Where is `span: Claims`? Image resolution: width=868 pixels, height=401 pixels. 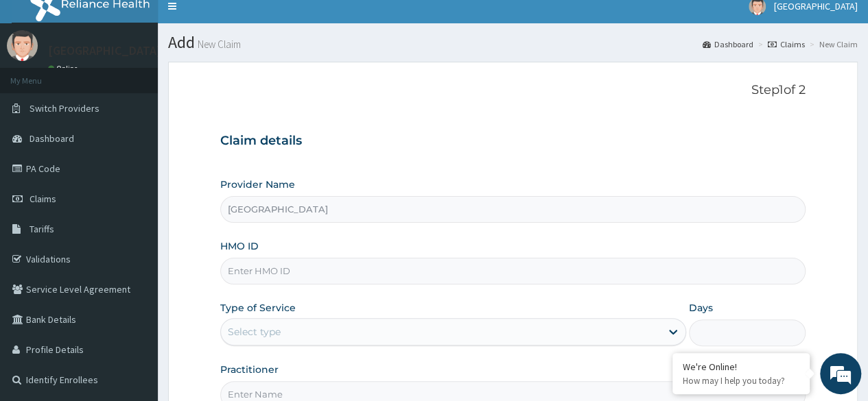 span: Claims is located at coordinates (43, 199).